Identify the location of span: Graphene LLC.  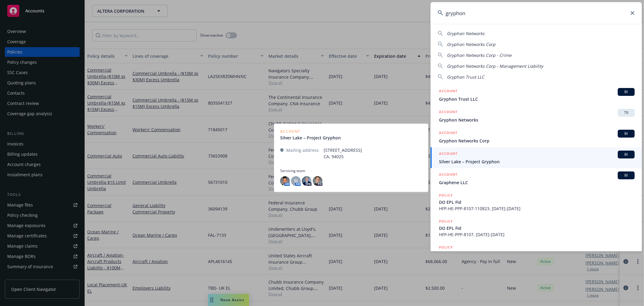
(536, 182).